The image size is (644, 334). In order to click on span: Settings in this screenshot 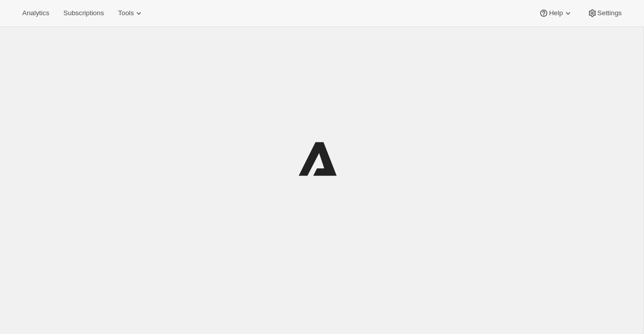, I will do `click(609, 13)`.